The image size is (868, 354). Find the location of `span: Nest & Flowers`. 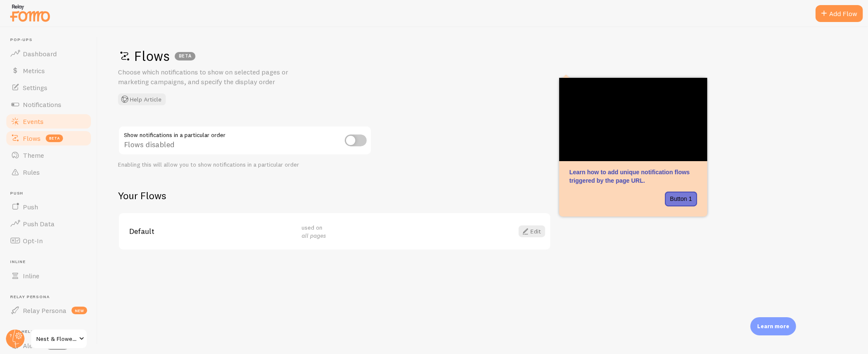

span: Nest & Flowers is located at coordinates (56, 339).